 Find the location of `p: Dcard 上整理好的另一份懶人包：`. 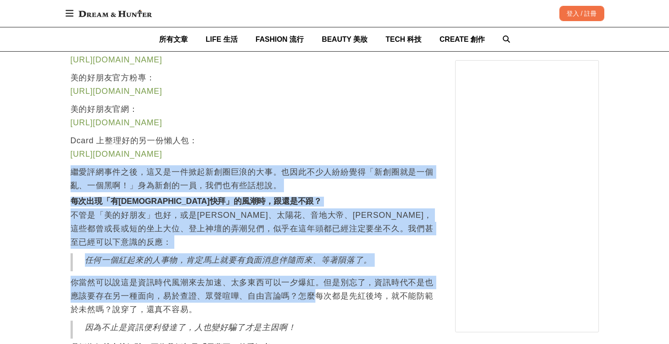

p: Dcard 上整理好的另一份懶人包： is located at coordinates (254, 147).